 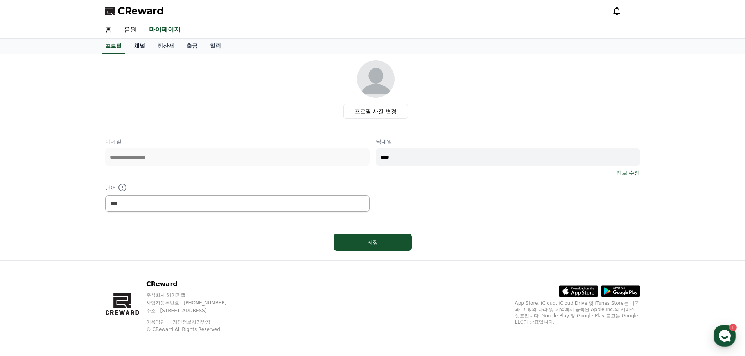 I want to click on span: 1, so click(x=81, y=251).